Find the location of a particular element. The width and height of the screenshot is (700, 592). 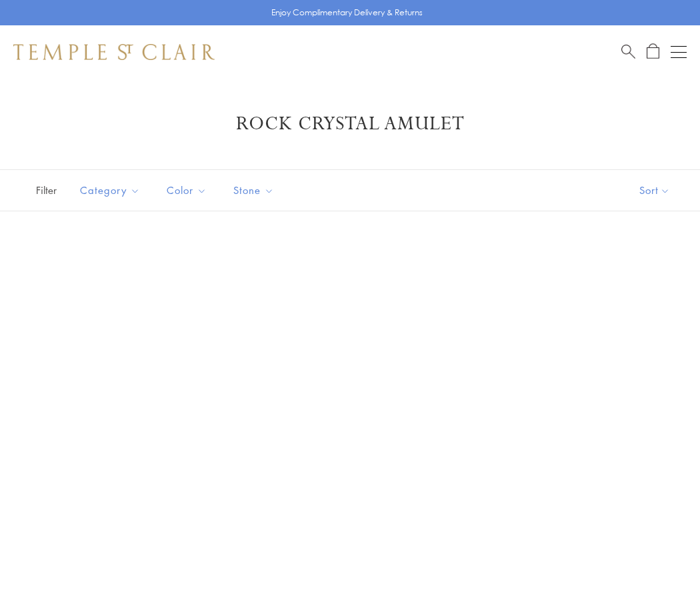

button: Color is located at coordinates (187, 190).